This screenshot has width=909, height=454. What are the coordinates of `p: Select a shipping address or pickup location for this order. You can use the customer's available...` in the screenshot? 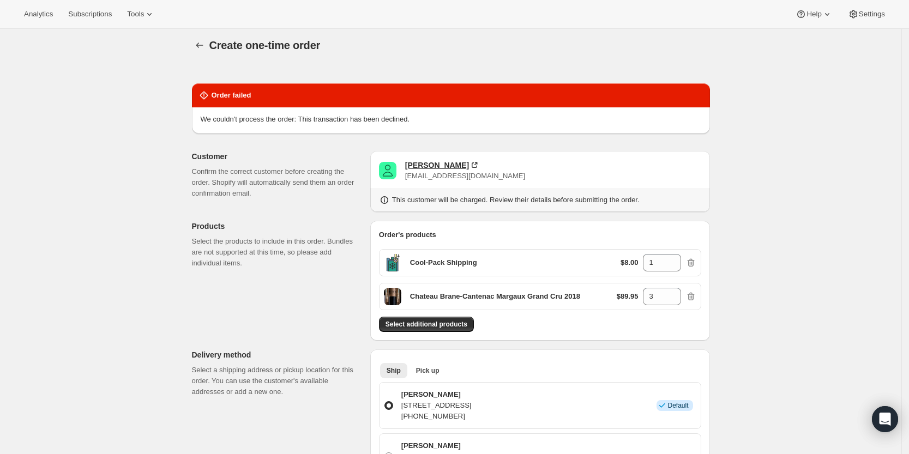 It's located at (277, 381).